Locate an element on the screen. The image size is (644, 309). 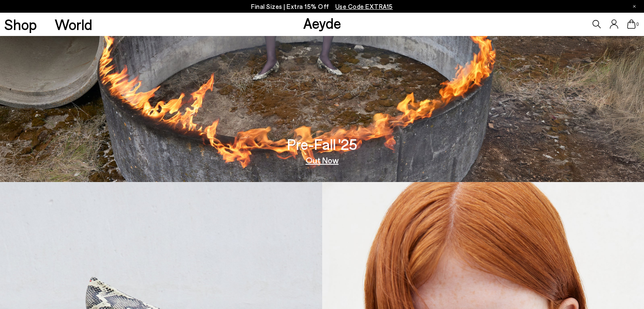
a: 0 is located at coordinates (631, 24).